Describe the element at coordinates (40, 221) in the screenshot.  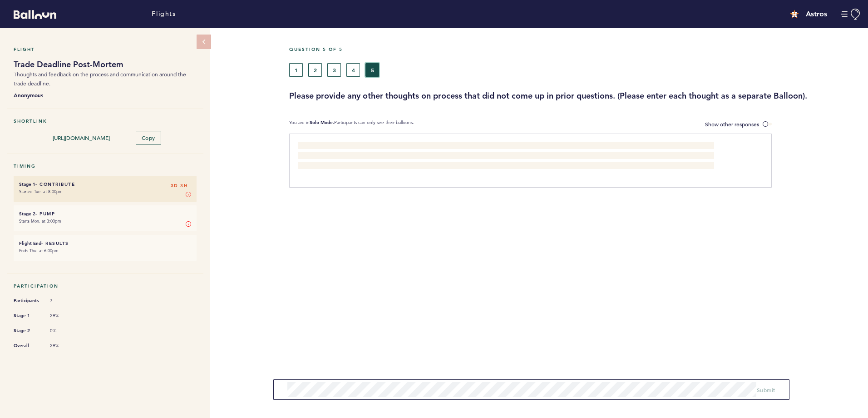
I see `time: Starts Mon. at 3:00pm` at that location.